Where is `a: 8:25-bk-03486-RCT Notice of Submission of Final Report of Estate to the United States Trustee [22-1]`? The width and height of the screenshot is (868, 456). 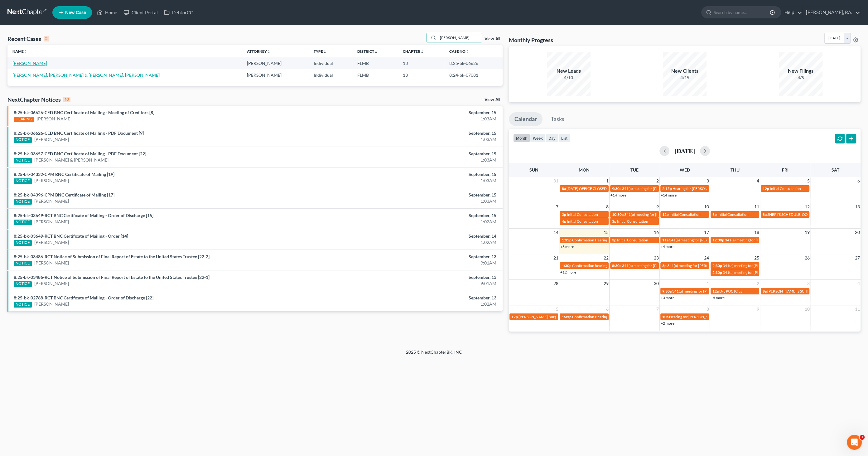 a: 8:25-bk-03486-RCT Notice of Submission of Final Report of Estate to the United States Trustee [22-1] is located at coordinates (111, 277).